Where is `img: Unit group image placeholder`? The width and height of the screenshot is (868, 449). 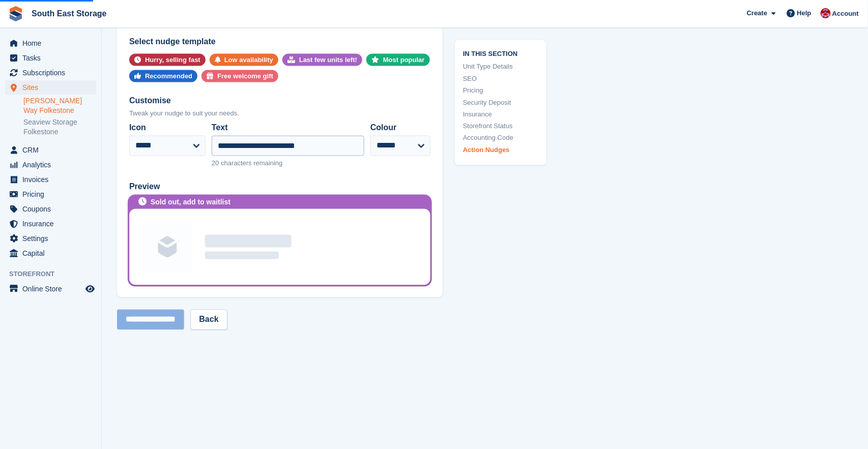 img: Unit group image placeholder is located at coordinates (167, 248).